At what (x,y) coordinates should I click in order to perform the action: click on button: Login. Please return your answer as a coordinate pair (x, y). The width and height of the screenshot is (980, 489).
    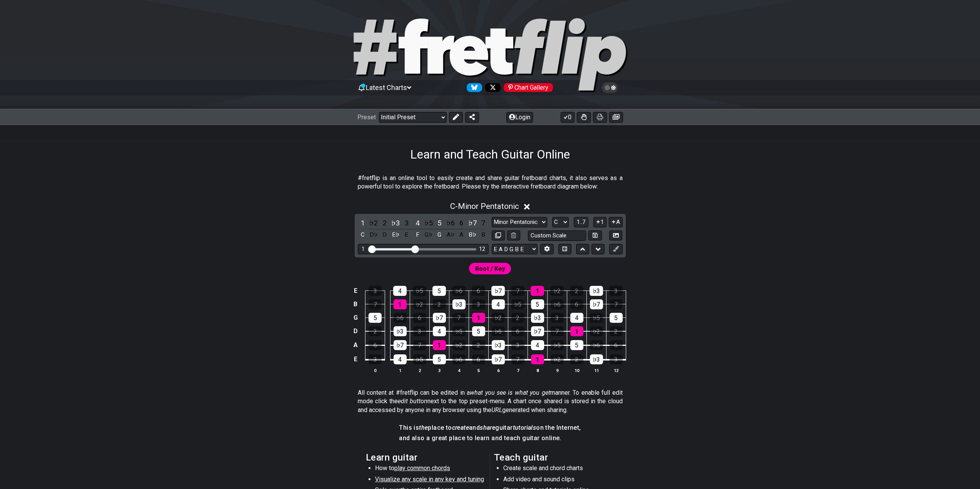
    Looking at the image, I should click on (519, 118).